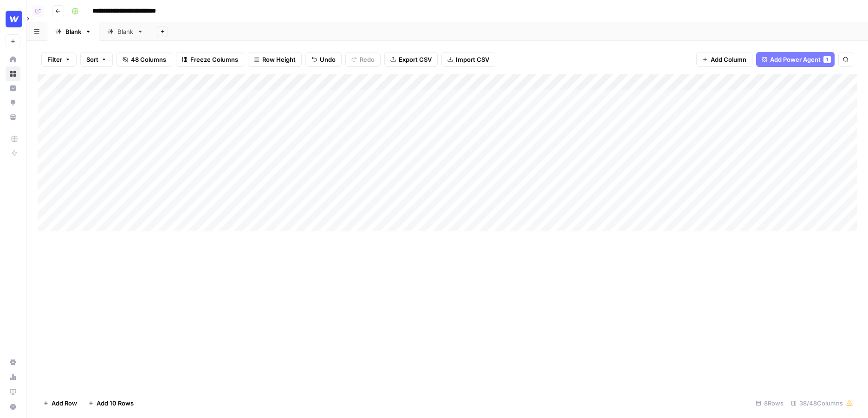 The image size is (868, 418). Describe the element at coordinates (92, 60) in the screenshot. I see `span: Sort` at that location.